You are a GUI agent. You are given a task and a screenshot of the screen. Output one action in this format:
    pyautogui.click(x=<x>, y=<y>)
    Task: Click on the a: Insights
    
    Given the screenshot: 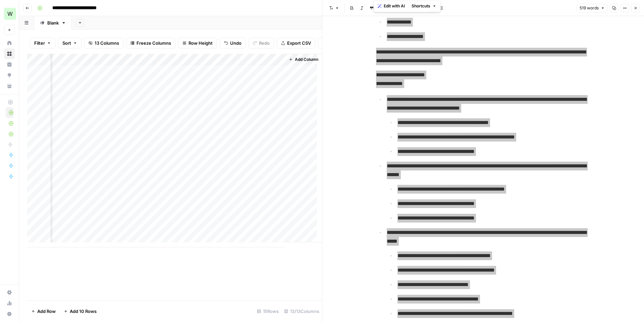 What is the action you would take?
    pyautogui.click(x=9, y=64)
    